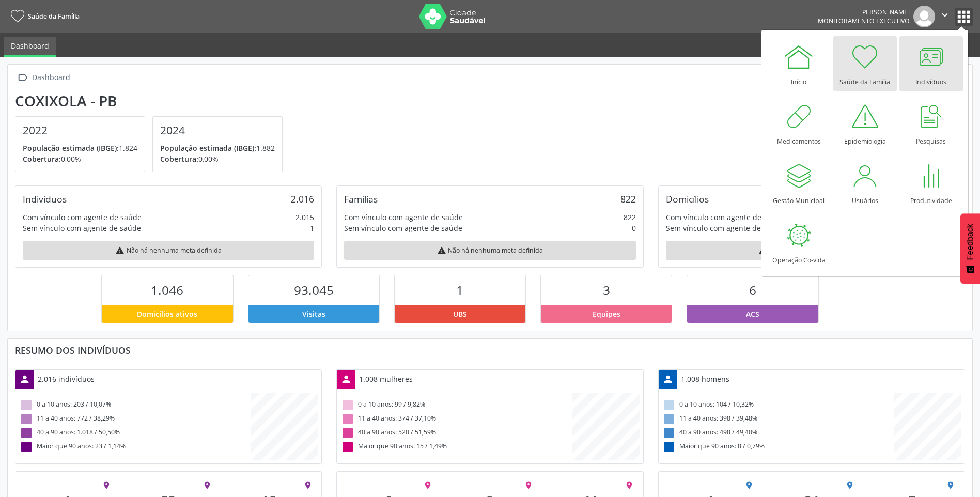 This screenshot has height=497, width=980. Describe the element at coordinates (460, 314) in the screenshot. I see `span: UBS` at that location.